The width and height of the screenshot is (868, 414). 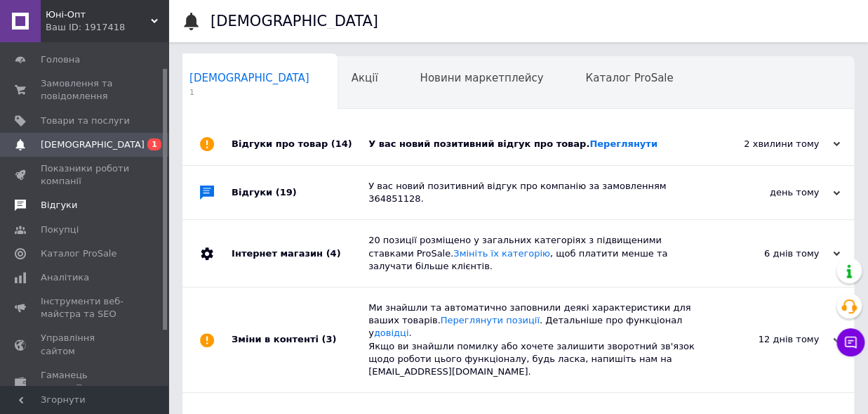 What do you see at coordinates (300, 193) in the screenshot?
I see `div: Відгуки` at bounding box center [300, 193].